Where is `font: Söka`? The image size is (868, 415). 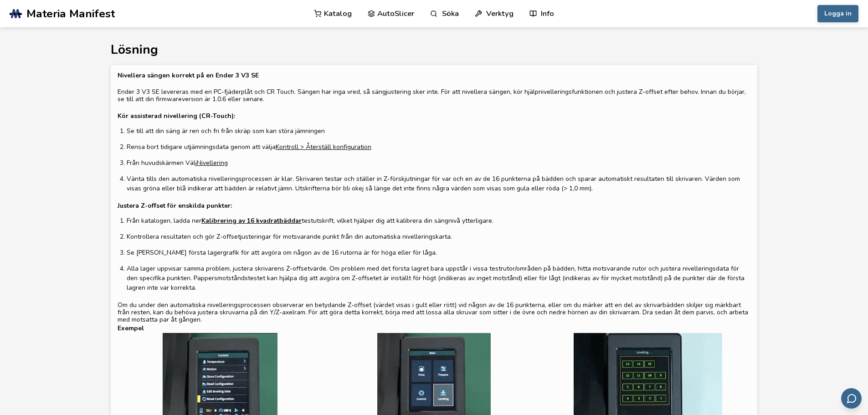 font: Söka is located at coordinates (450, 13).